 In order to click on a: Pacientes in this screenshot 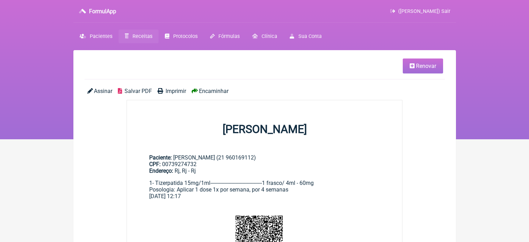, I will do `click(96, 36)`.